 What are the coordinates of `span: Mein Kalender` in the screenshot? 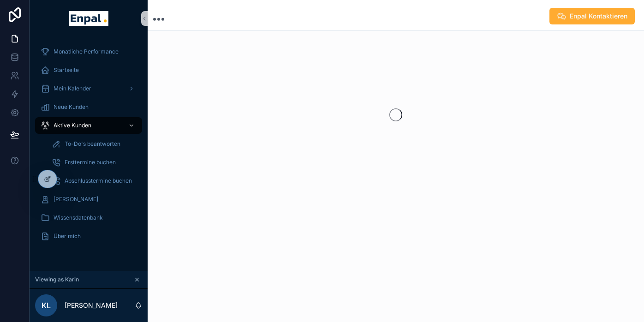 It's located at (73, 88).